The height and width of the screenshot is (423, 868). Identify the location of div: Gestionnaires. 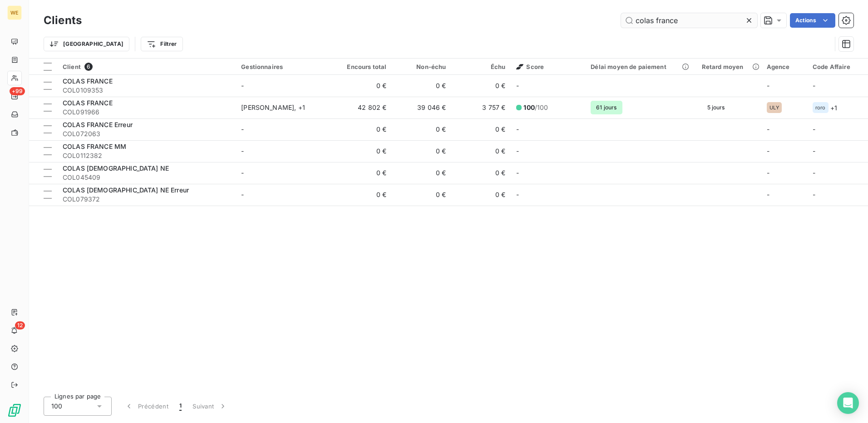
(284, 67).